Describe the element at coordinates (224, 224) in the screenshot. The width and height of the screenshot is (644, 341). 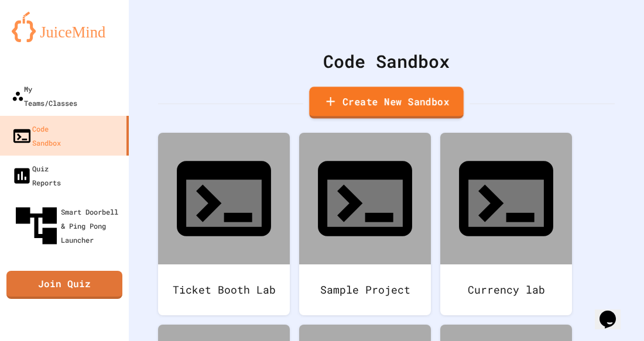
I see `a: Ticket Booth Lab` at that location.